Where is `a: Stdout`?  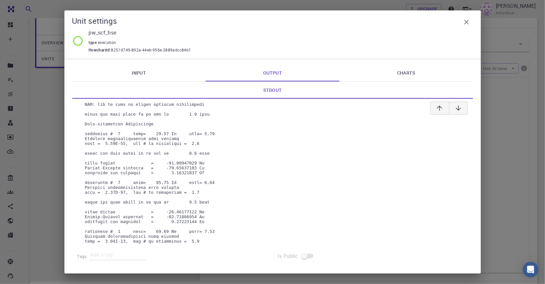 a: Stdout is located at coordinates (273, 90).